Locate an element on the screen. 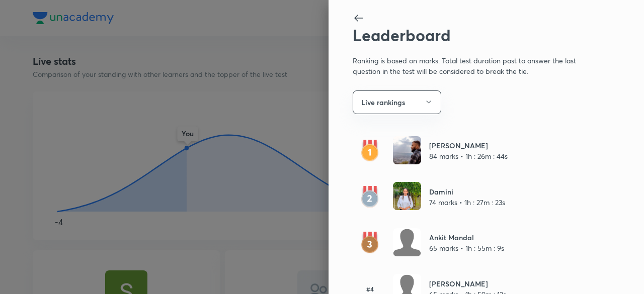 The image size is (644, 294). p: Ranking is based on marks. Total test duration past to answer the last question in the test will ... is located at coordinates (470, 62).